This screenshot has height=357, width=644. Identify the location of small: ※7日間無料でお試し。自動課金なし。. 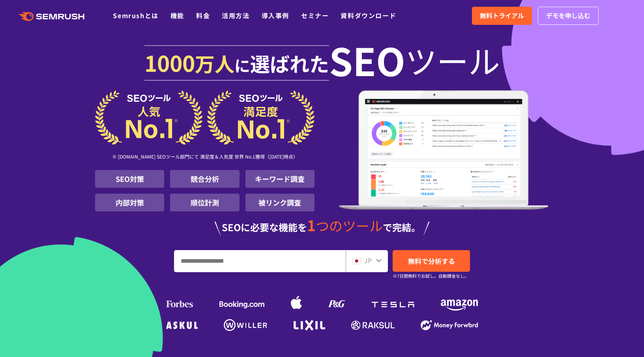
(430, 275).